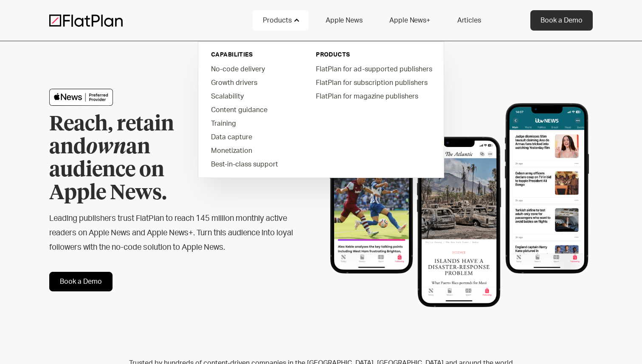 The height and width of the screenshot is (364, 642). What do you see at coordinates (409, 21) in the screenshot?
I see `a: Apple News+` at bounding box center [409, 21].